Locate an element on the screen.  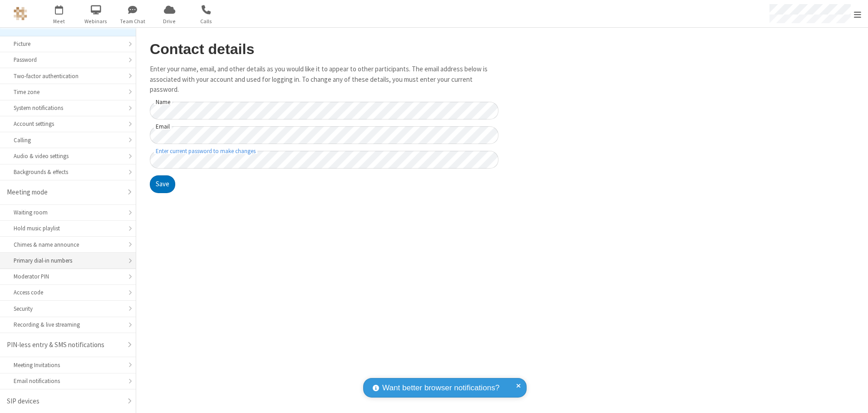
div: Primary dial-in numbers is located at coordinates (67, 260).